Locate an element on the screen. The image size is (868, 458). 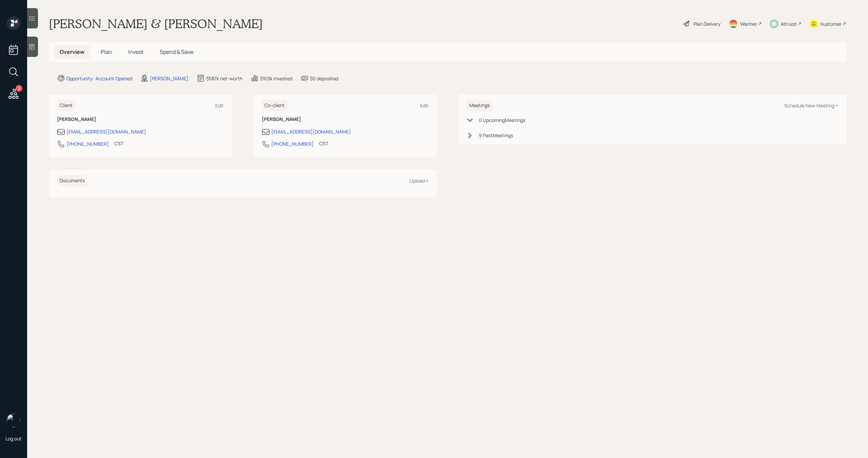
div: Log out is located at coordinates (14, 439).